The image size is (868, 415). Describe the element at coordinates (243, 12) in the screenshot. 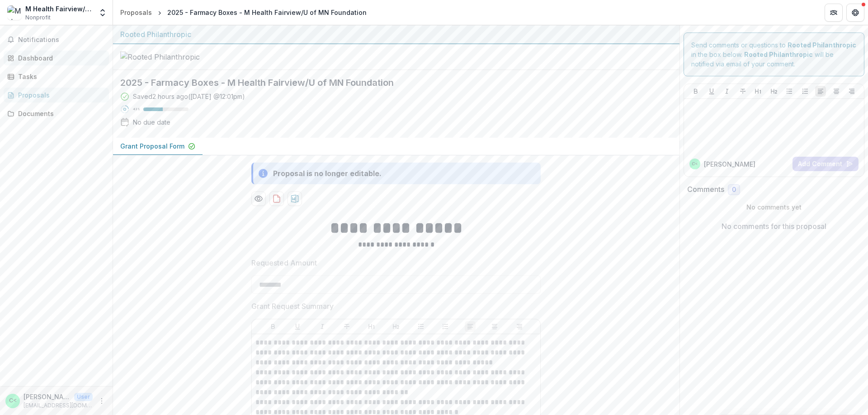

I see `nav: breadcrumb` at that location.